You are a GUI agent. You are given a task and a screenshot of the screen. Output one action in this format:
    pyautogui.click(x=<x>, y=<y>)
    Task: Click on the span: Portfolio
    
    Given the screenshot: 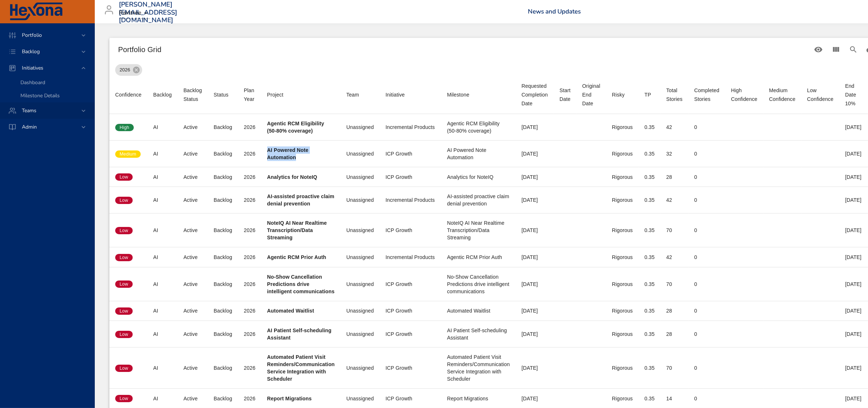 What is the action you would take?
    pyautogui.click(x=32, y=35)
    